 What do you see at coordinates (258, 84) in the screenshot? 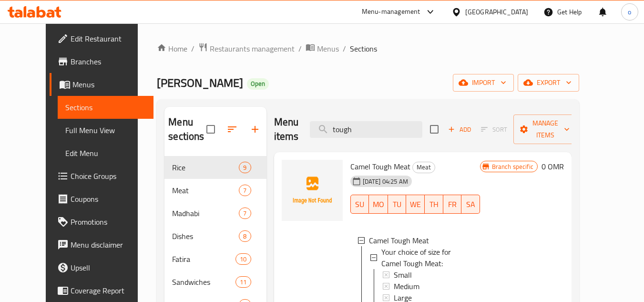
I see `div: Open` at bounding box center [258, 84].